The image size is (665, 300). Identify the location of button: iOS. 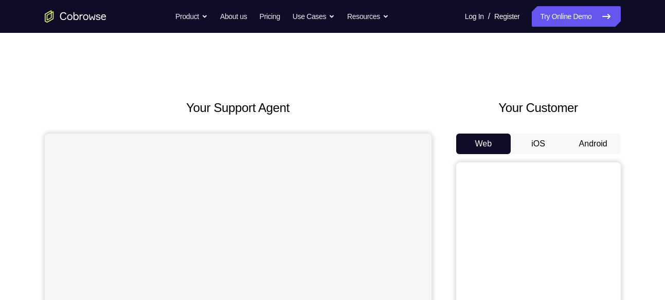
(538, 144).